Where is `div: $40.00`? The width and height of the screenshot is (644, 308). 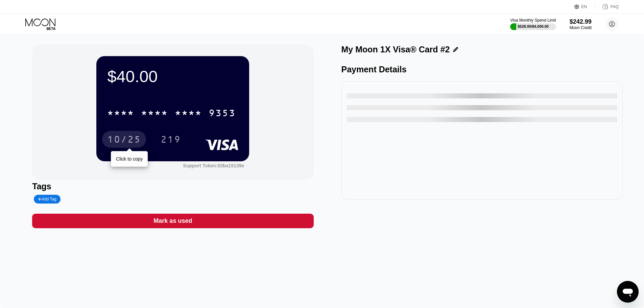
div: $40.00 is located at coordinates (173, 76).